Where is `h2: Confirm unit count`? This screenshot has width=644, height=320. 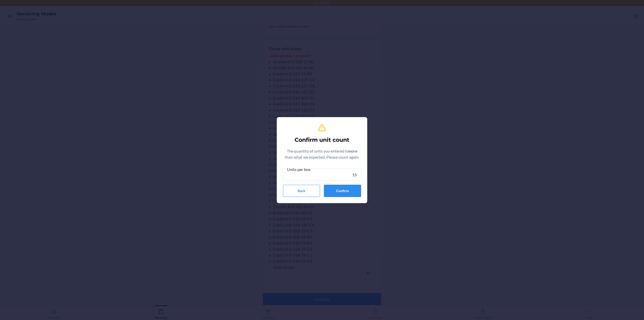
h2: Confirm unit count is located at coordinates (322, 140).